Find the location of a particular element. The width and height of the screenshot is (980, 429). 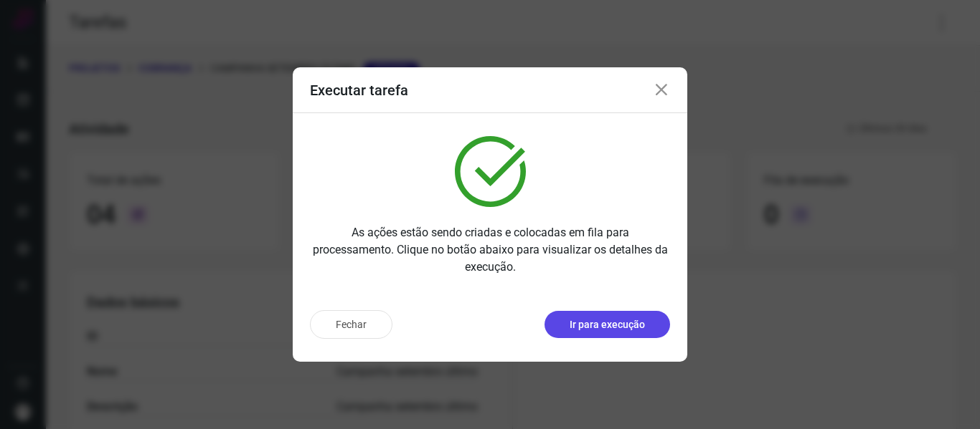

h3: Executar tarefa is located at coordinates (358, 90).